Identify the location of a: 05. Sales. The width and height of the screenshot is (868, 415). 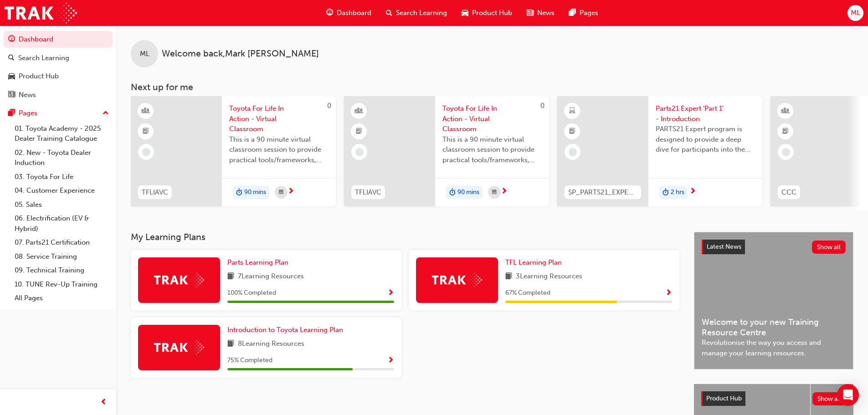
(62, 204).